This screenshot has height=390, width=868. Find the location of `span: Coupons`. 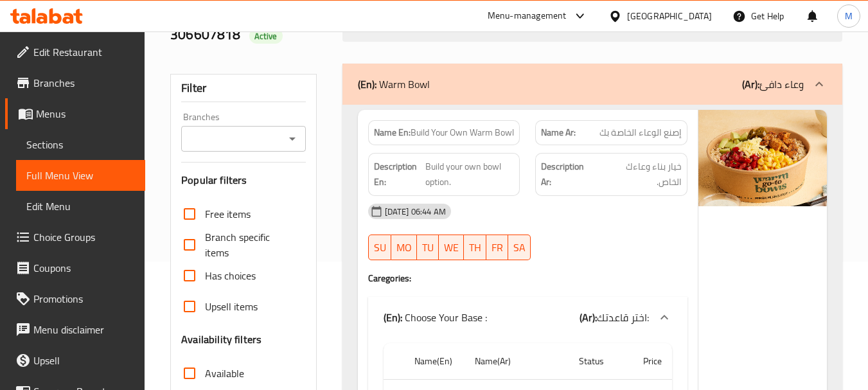

span: Coupons is located at coordinates (84, 267).